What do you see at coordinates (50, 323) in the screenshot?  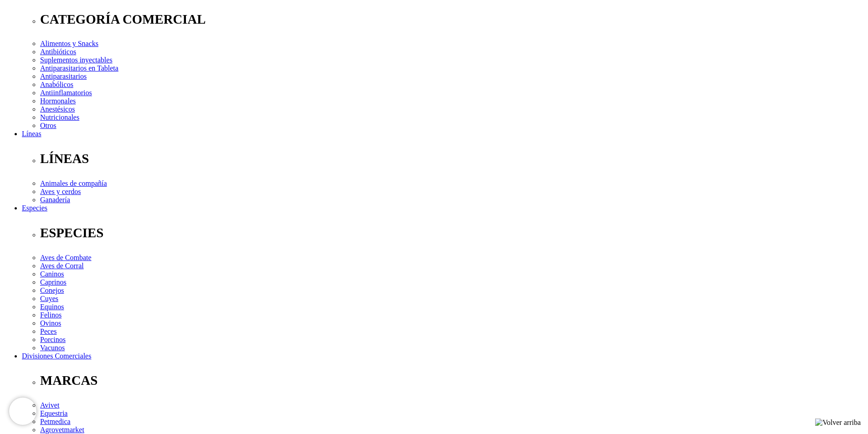 I see `span: Ovinos` at bounding box center [50, 323].